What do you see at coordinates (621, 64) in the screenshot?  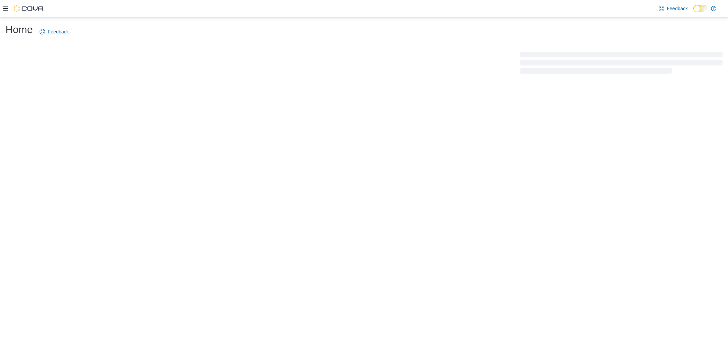 I see `span: Loading` at bounding box center [621, 64].